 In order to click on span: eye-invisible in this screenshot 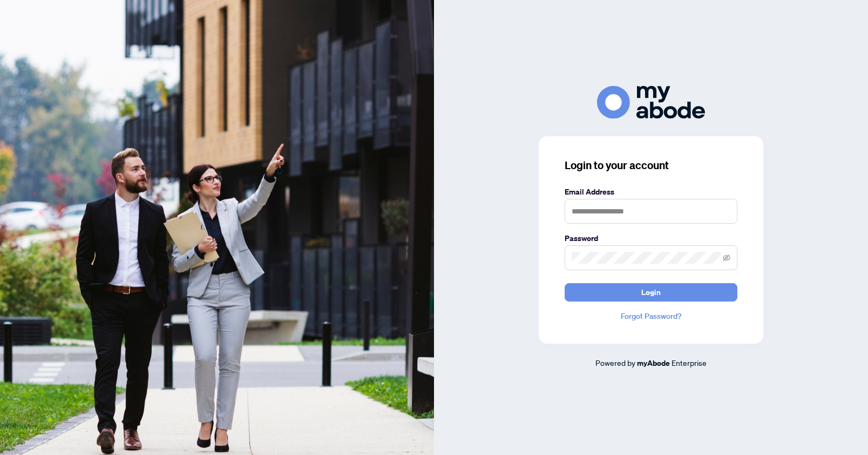, I will do `click(727, 257)`.